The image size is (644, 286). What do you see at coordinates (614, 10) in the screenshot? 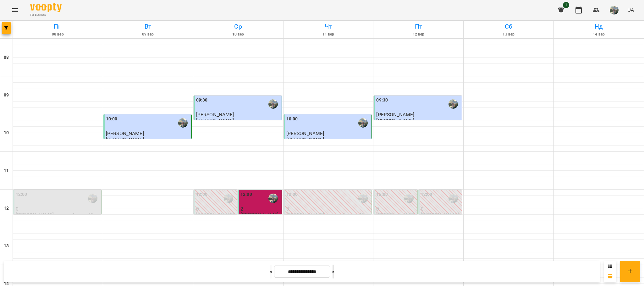
I see `img: 3ee4fd3f6459422412234092ea5b7c8e.jpg` at bounding box center [614, 10].